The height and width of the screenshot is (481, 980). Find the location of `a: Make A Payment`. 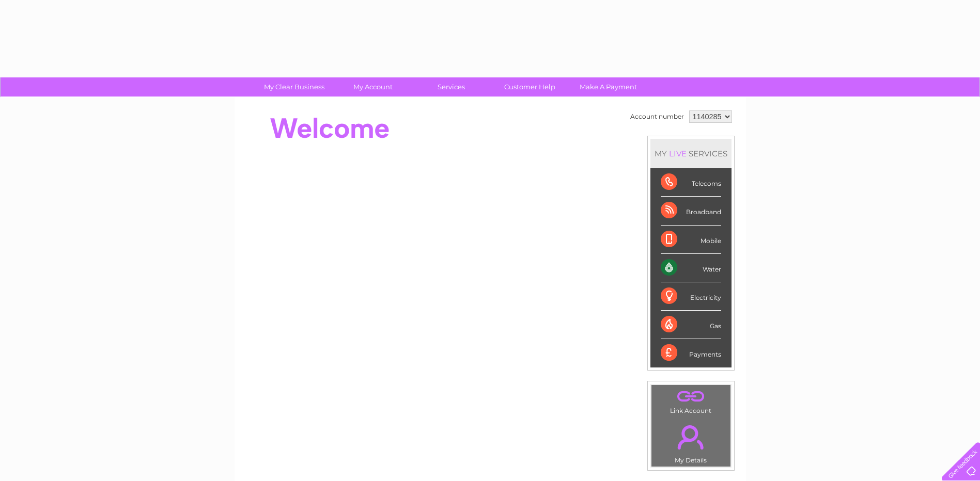

a: Make A Payment is located at coordinates (608, 86).